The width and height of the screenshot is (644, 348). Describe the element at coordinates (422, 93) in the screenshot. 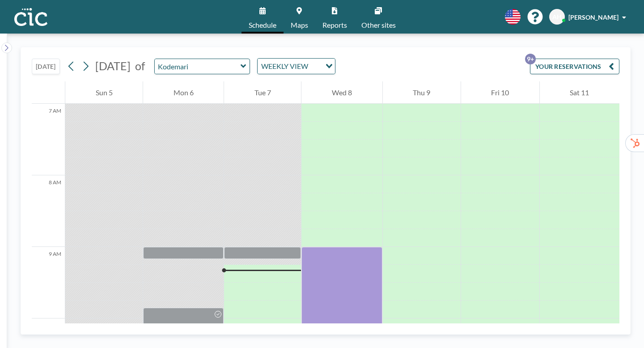

I see `div: Thu 9` at that location.